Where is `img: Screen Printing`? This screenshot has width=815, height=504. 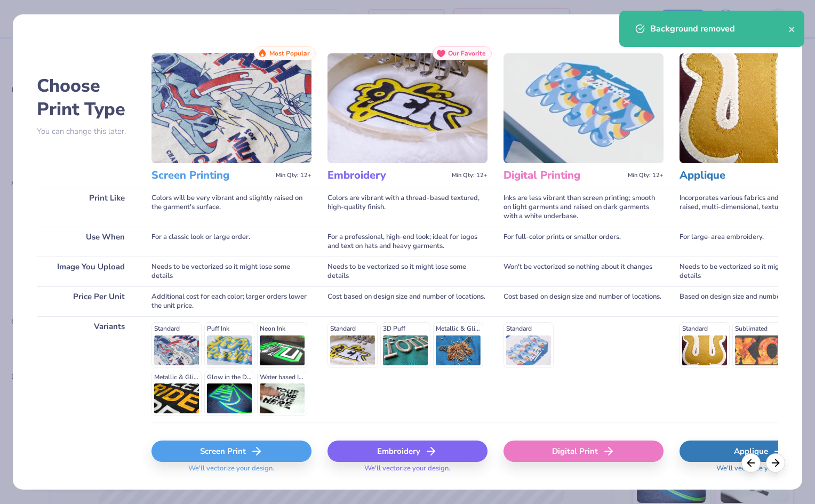 img: Screen Printing is located at coordinates (232, 108).